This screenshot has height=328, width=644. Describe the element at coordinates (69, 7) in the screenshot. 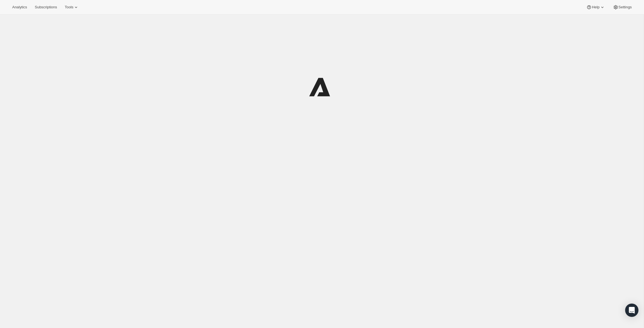

I see `span: Tools` at that location.